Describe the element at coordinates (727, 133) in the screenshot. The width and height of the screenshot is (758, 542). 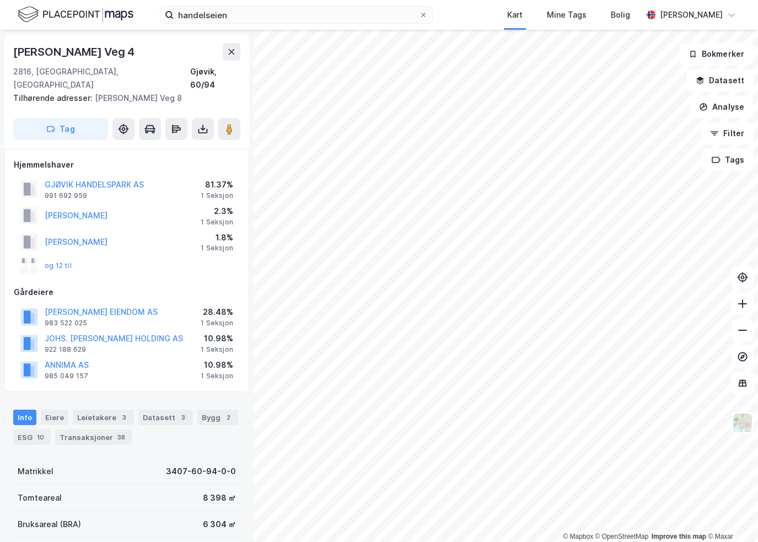
I see `button: Filter` at that location.